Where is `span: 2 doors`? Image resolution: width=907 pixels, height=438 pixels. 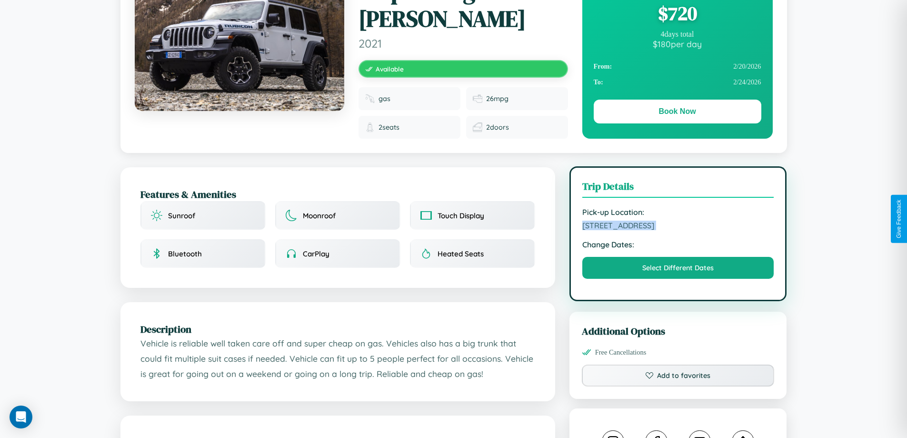 span: 2 doors is located at coordinates (498, 127).